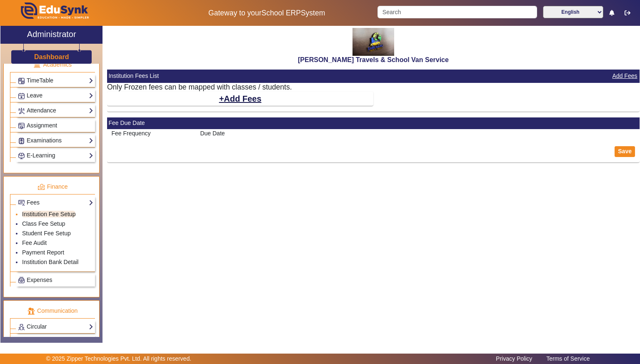  What do you see at coordinates (514, 358) in the screenshot?
I see `a: Privacy Policy` at bounding box center [514, 358].